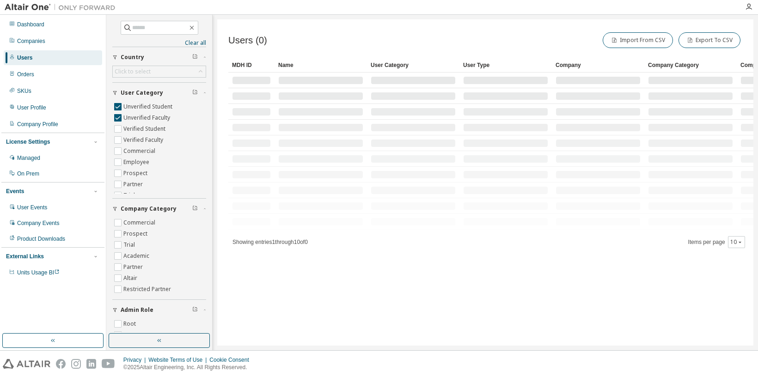  Describe the element at coordinates (179, 360) in the screenshot. I see `div: Website Terms of Use` at that location.